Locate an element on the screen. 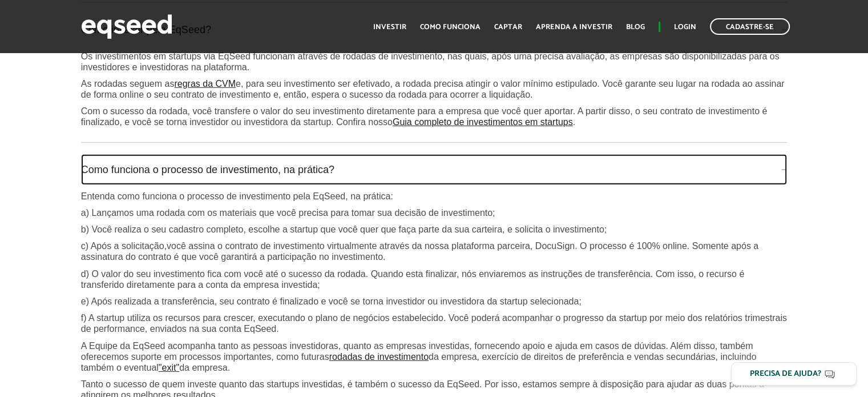 The image size is (868, 397). p: d) O valor do seu investimento fica com você até o sucesso da rodada. Quando esta finalizar, nós ... is located at coordinates (434, 279).